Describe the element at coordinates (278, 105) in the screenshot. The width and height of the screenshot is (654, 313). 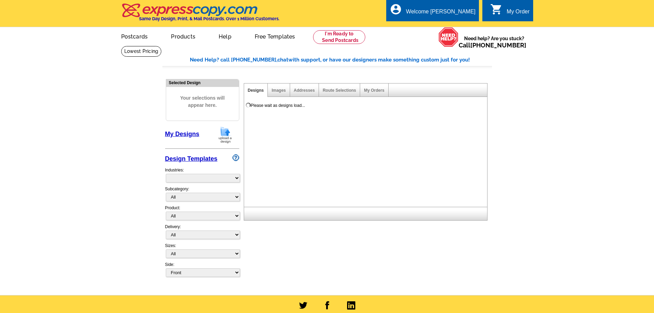
I see `div: Please wait as designs load...` at that location.